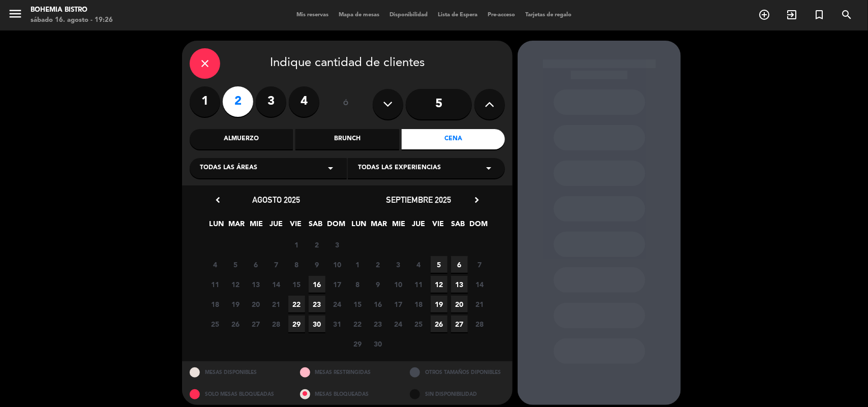 This screenshot has width=868, height=407. Describe the element at coordinates (346, 104) in the screenshot. I see `div: ó` at that location.